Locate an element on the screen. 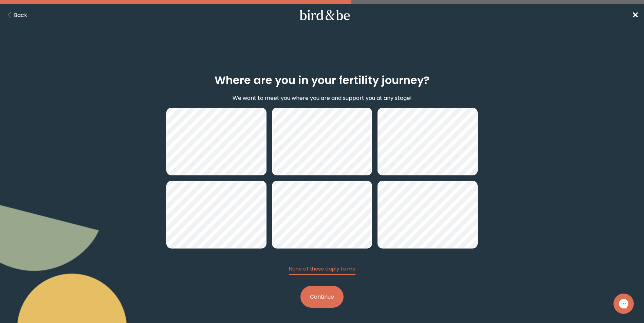 The width and height of the screenshot is (644, 323). button: Continue is located at coordinates (322, 297).